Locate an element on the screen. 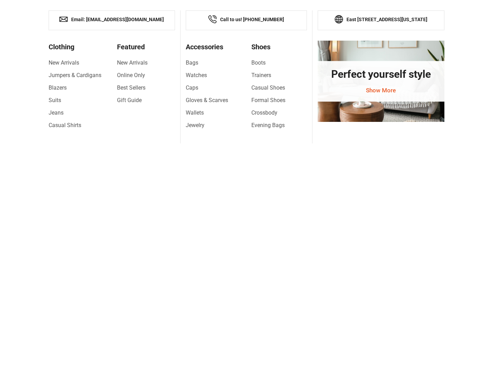  p: Clothing is located at coordinates (61, 47).